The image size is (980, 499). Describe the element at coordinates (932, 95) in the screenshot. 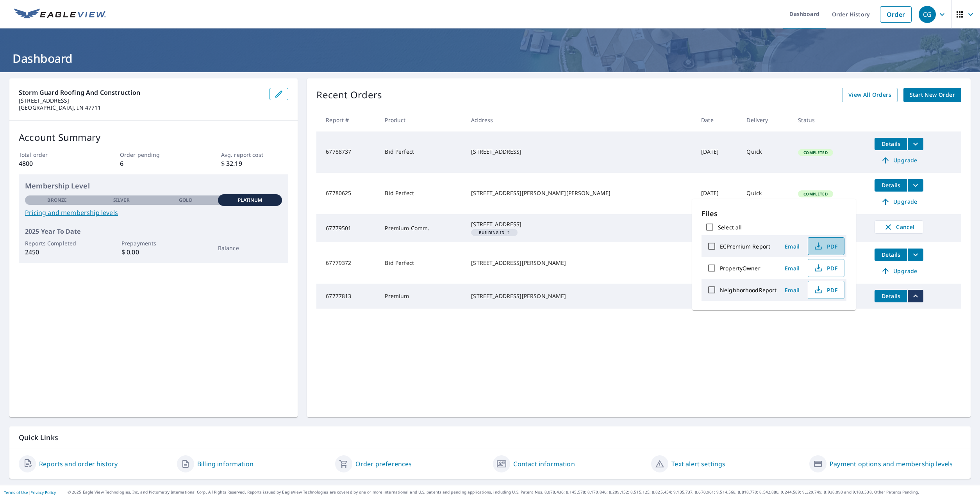

I see `span: Start New Order` at that location.